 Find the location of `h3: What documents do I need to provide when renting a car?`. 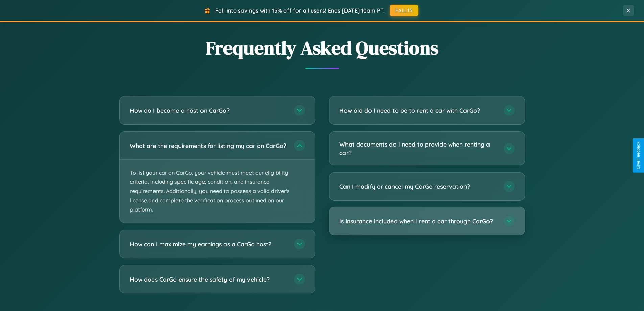

h3: What documents do I need to provide when renting a car? is located at coordinates (419, 149).